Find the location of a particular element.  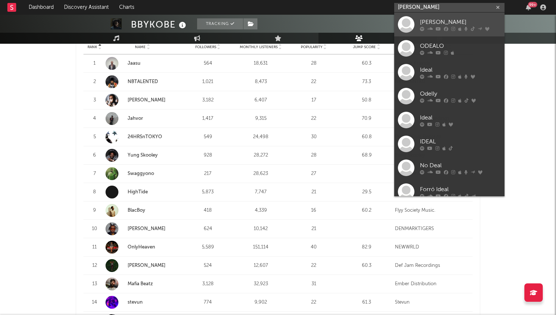

div: 5,873 is located at coordinates (208, 192).